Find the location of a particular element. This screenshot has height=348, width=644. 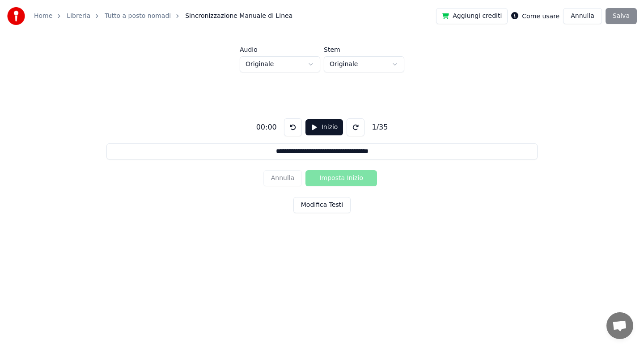

button: Aggiungi crediti is located at coordinates (472, 16).